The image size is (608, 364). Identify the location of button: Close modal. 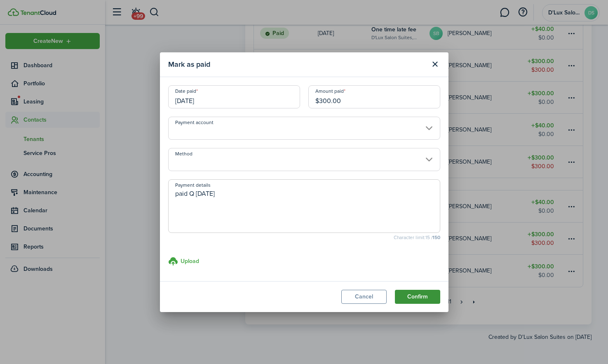
(435, 64).